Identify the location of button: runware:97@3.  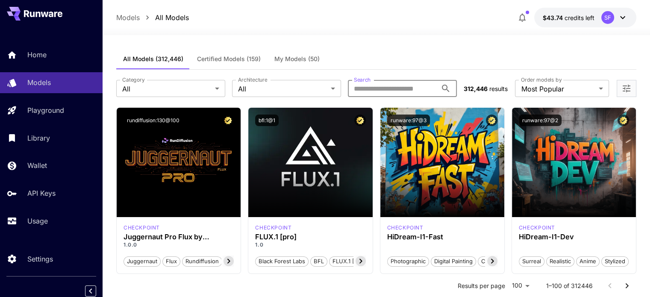
(408, 120).